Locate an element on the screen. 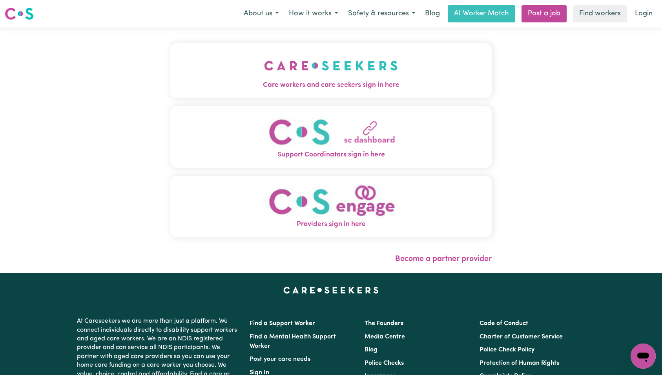 This screenshot has height=375, width=662. a: Media Centre is located at coordinates (385, 336).